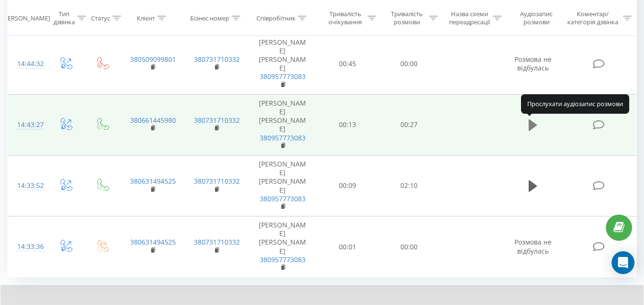  I want to click on div: 14:33:36, so click(27, 247).